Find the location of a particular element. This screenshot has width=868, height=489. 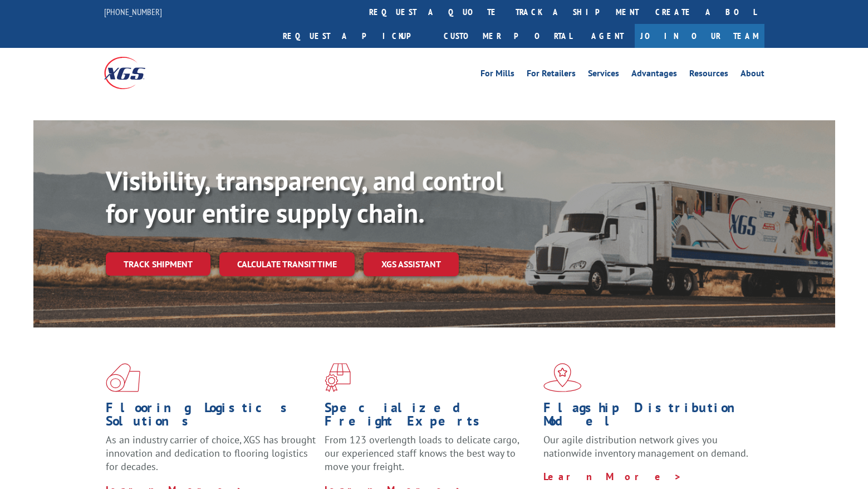

a: For Retailers is located at coordinates (551, 76).